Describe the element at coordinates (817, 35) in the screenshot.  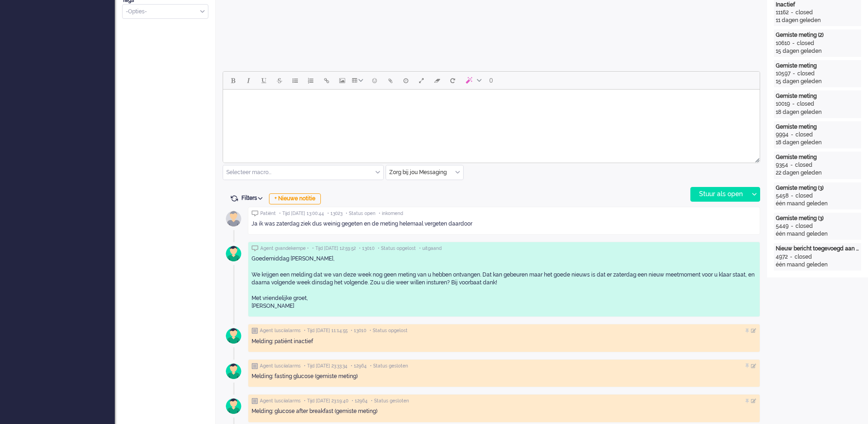
I see `div: Gemiste meting (2)` at that location.